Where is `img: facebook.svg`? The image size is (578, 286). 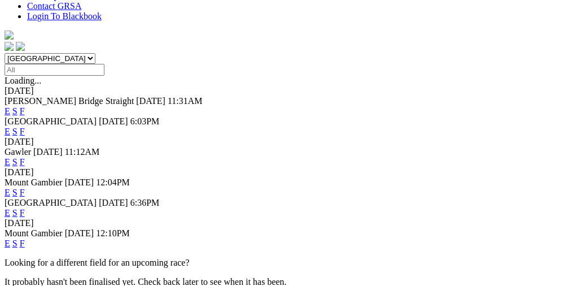 img: facebook.svg is located at coordinates (9, 46).